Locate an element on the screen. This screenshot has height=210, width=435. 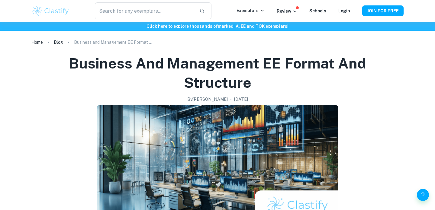
input: Search for any exemplars... is located at coordinates (145, 11).